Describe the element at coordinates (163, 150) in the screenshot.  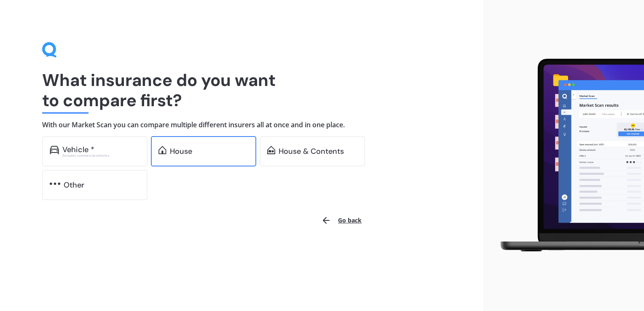
I see `img: home.91c183c226a05b4dc763.svg` at that location.